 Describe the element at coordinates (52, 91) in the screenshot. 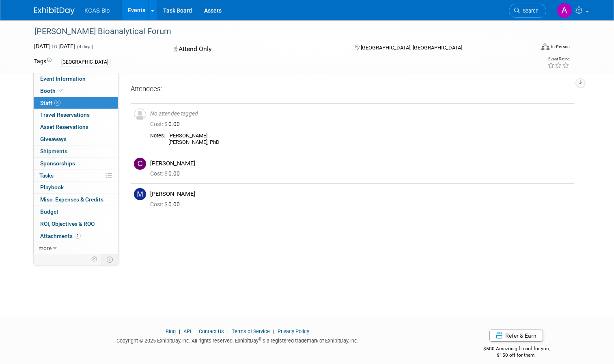

I see `span: Booth` at that location.